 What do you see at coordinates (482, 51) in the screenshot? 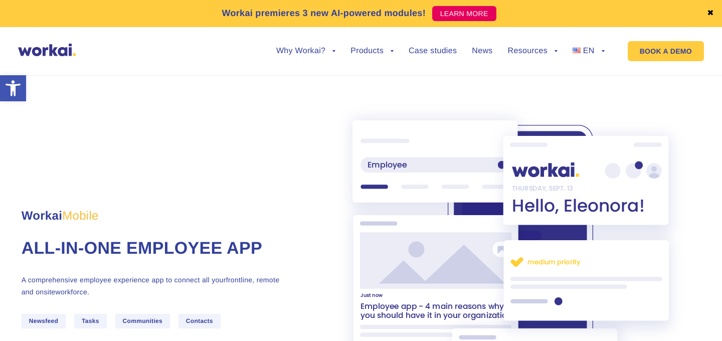
I see `a: News` at bounding box center [482, 51].